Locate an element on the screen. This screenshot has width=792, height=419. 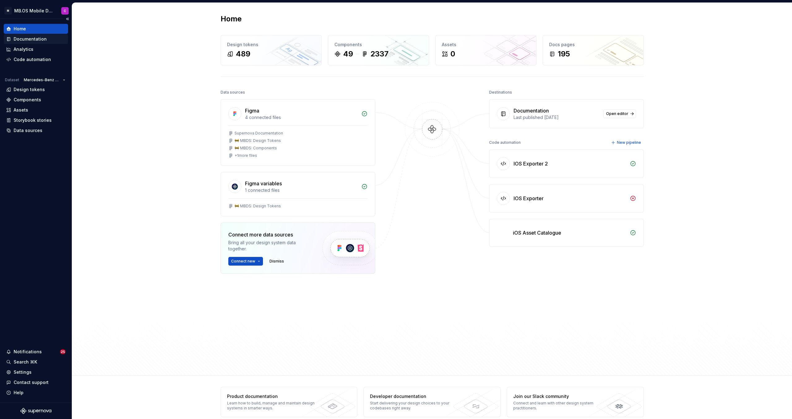
div: 489 is located at coordinates (243, 54).